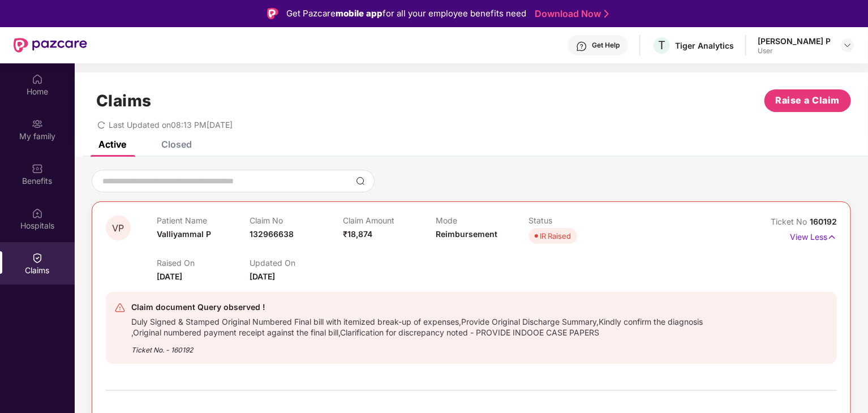  Describe the element at coordinates (420, 307) in the screenshot. I see `div: Claim document Query observed !` at that location.